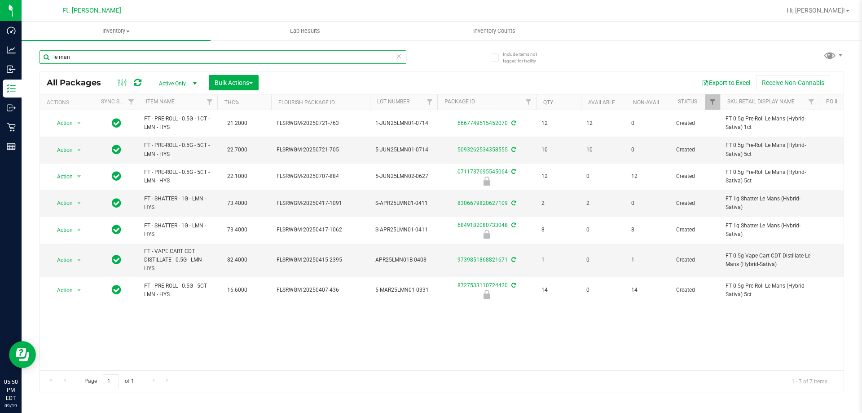 This screenshot has width=862, height=413. I want to click on a: 5093262534358555, so click(483, 149).